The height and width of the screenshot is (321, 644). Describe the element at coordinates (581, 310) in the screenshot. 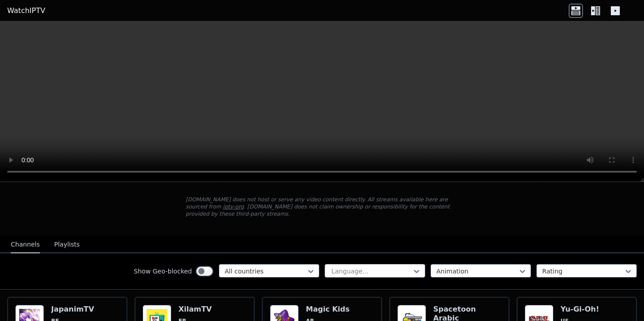

I see `h6: Yu-Gi-Oh!` at that location.